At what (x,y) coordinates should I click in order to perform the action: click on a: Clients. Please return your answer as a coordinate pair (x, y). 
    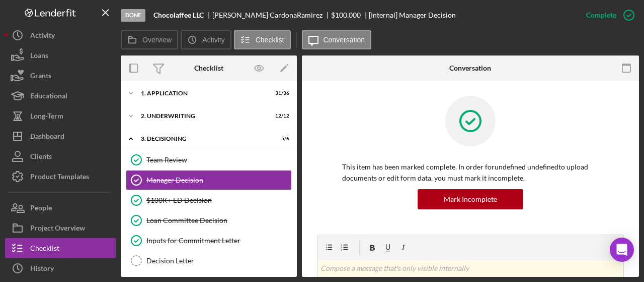
    Looking at the image, I should click on (61, 156).